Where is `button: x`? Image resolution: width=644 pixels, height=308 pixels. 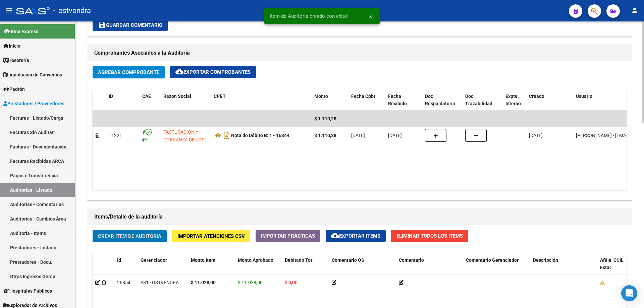 button: x is located at coordinates (370, 16).